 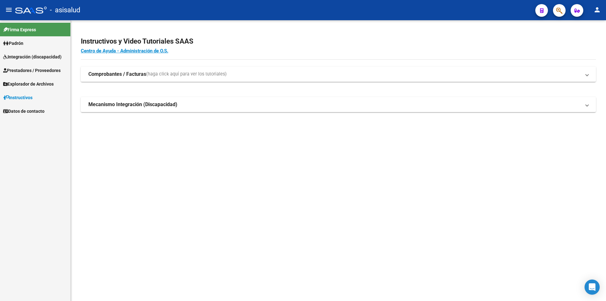 What do you see at coordinates (117, 74) in the screenshot?
I see `strong: Comprobantes / Facturas` at bounding box center [117, 74].